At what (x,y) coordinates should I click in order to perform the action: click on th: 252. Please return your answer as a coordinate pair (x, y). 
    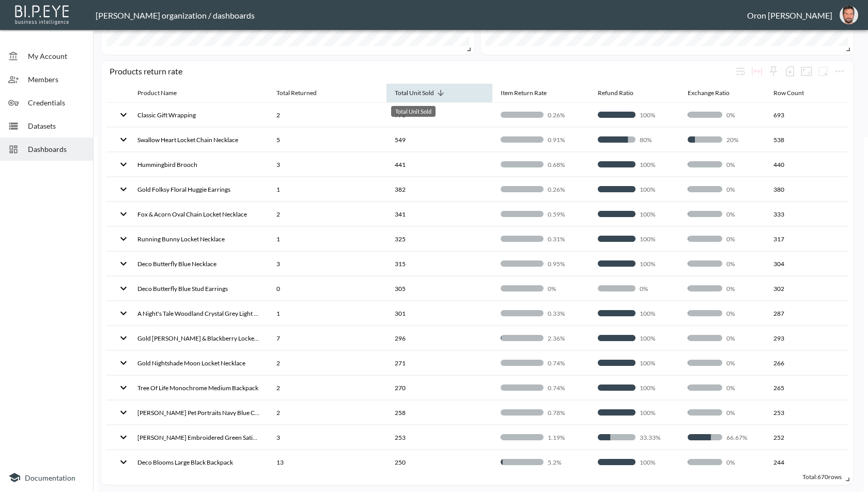
    Looking at the image, I should click on (806, 437).